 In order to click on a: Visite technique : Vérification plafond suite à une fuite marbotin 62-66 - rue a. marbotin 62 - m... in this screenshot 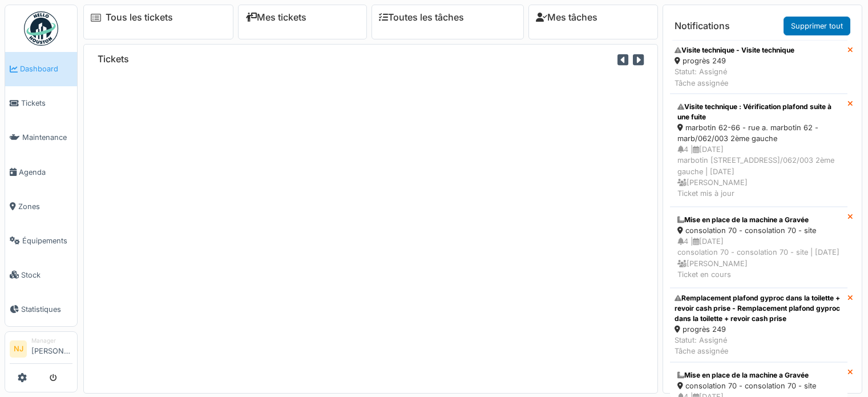, I will do `click(759, 150)`.